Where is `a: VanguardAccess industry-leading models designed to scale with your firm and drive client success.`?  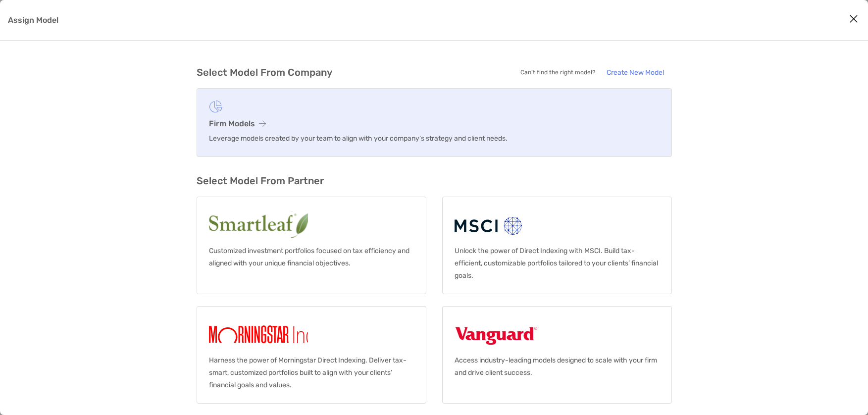 a: VanguardAccess industry-leading models designed to scale with your firm and drive client success. is located at coordinates (557, 355).